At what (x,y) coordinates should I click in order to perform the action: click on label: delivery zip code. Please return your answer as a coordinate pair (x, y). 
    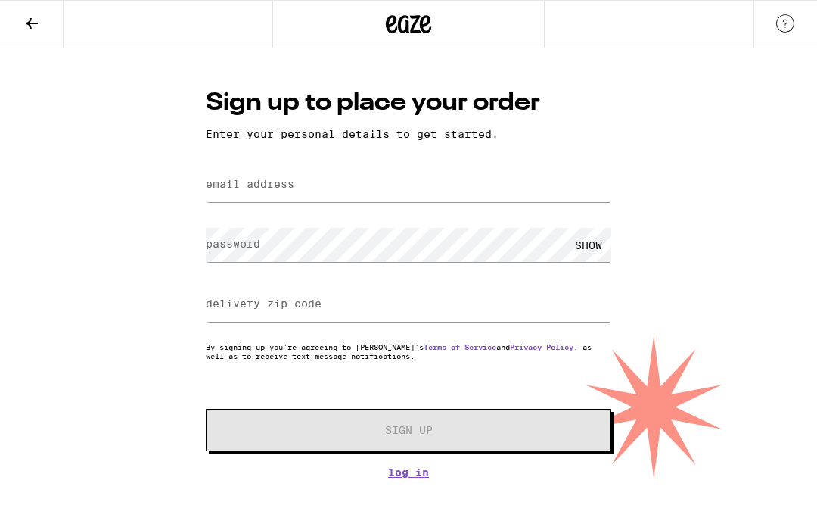
    Looking at the image, I should click on (263, 303).